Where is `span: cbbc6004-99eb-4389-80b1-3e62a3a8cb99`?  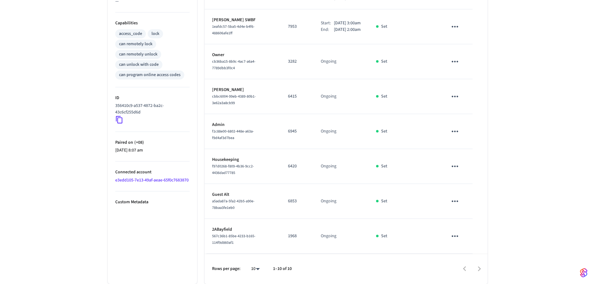
span: cbbc6004-99eb-4389-80b1-3e62a3a8cb99 is located at coordinates (234, 100).